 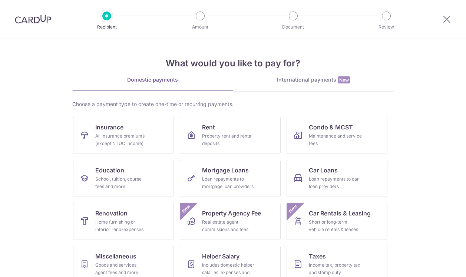 I want to click on span: Property Agency Fee, so click(x=231, y=213).